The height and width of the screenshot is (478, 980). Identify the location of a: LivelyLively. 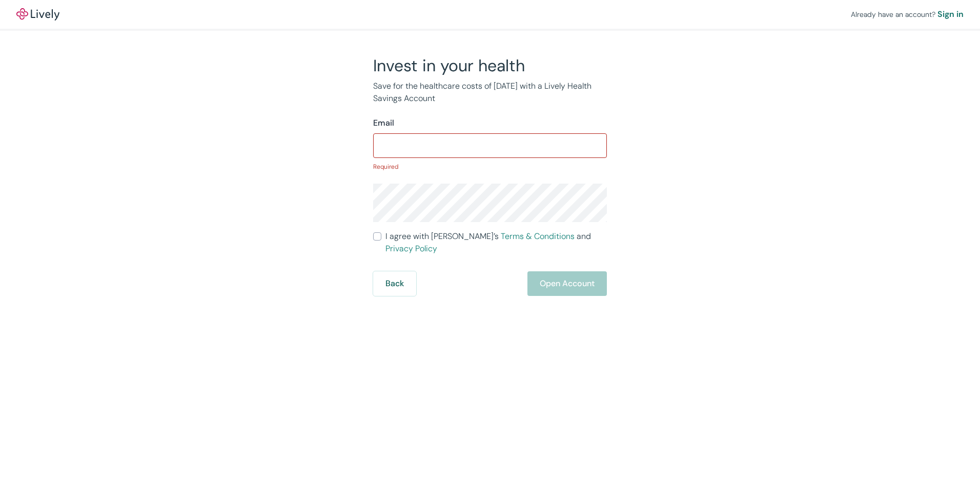
(38, 14).